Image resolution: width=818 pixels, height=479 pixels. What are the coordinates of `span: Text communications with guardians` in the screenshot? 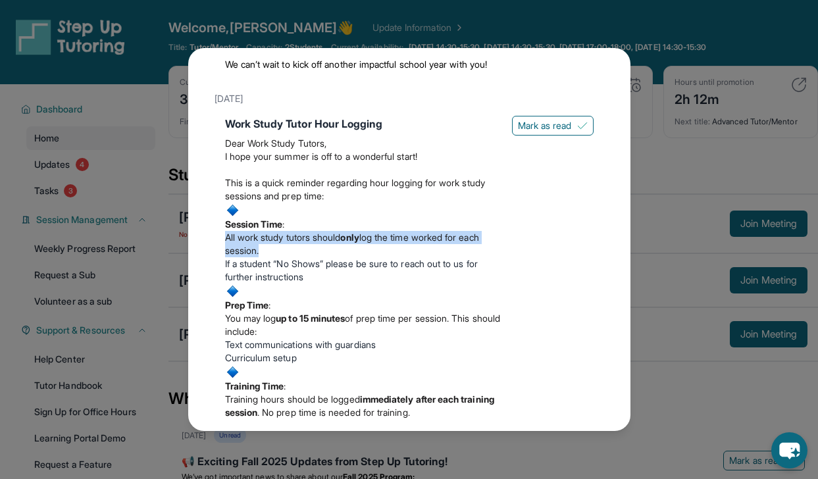 It's located at (300, 344).